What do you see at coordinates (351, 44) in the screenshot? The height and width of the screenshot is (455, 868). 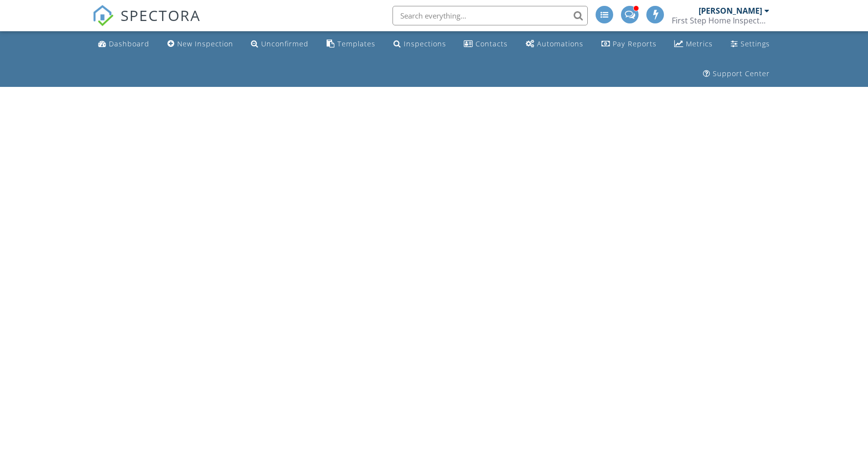 I see `a: Templates` at bounding box center [351, 44].